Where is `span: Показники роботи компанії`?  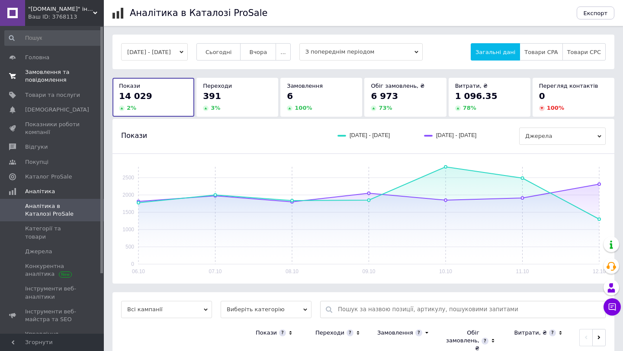 span: Показники роботи компанії is located at coordinates (52, 129).